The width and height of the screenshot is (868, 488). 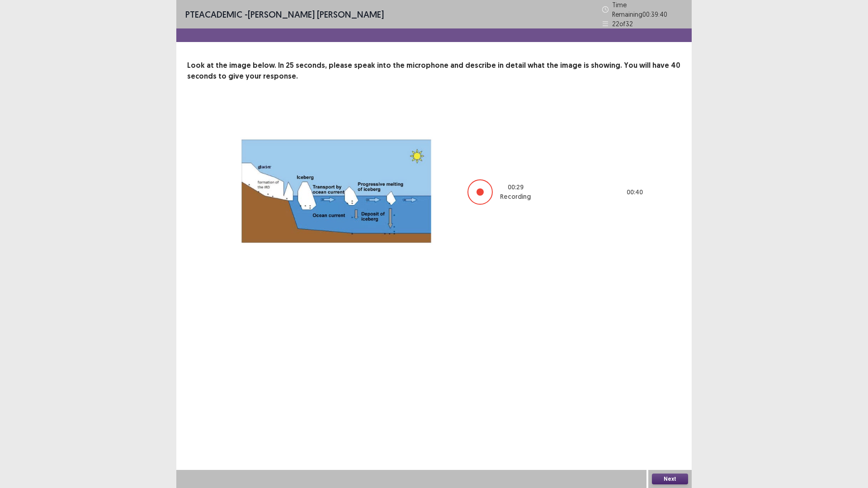 I want to click on p: 00 : 40, so click(x=635, y=192).